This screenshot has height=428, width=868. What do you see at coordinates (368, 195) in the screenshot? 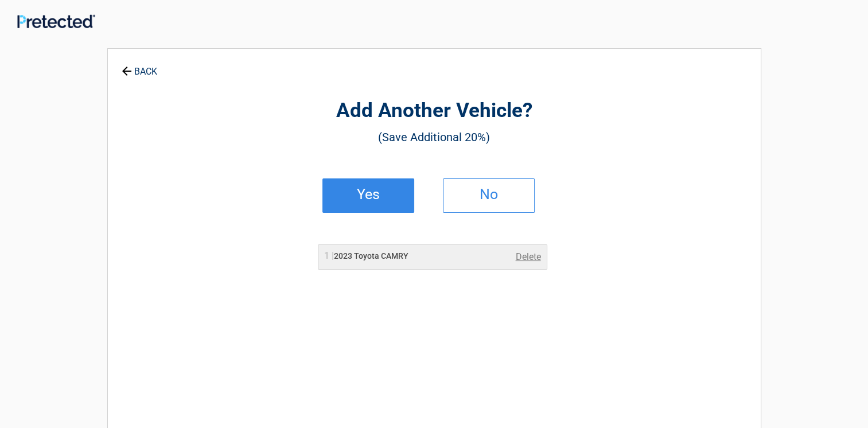
I see `h2: Yes` at bounding box center [368, 195].